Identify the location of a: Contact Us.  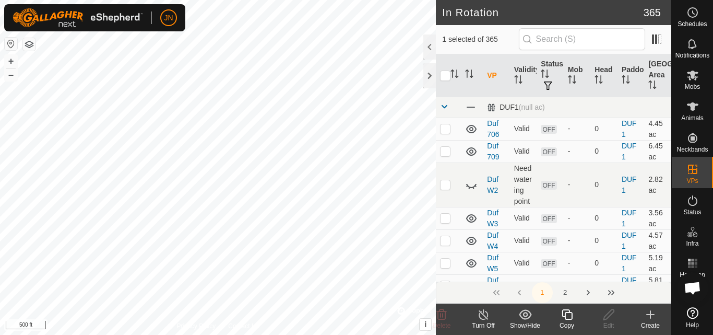
(243, 326).